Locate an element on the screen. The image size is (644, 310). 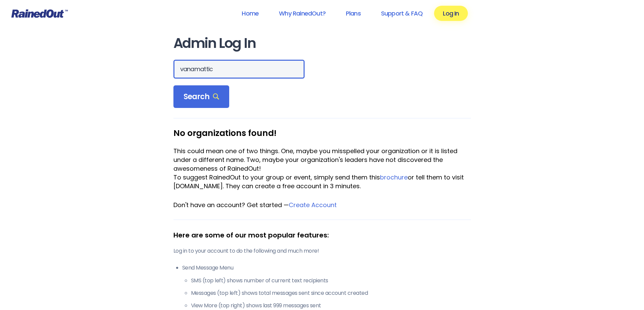
div: Search is located at coordinates (201, 97).